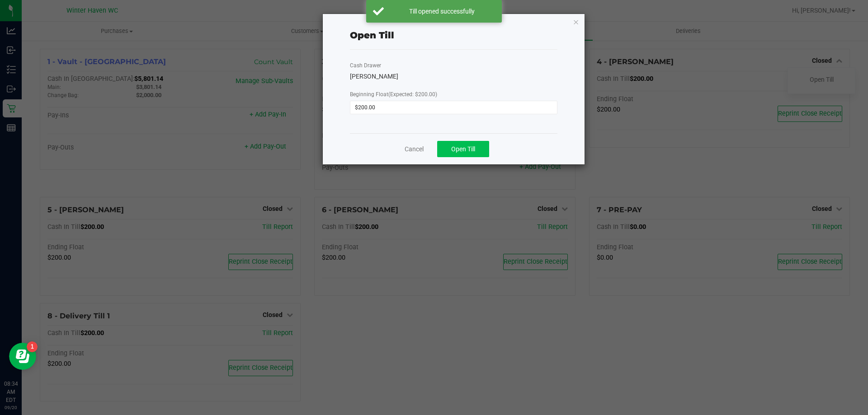 The image size is (868, 415). I want to click on div: Open Till, so click(372, 35).